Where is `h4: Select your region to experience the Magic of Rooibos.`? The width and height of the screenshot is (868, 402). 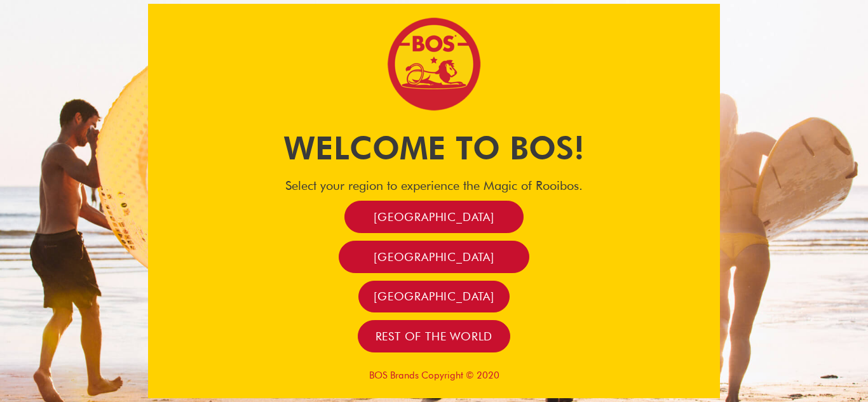
h4: Select your region to experience the Magic of Rooibos. is located at coordinates (434, 185).